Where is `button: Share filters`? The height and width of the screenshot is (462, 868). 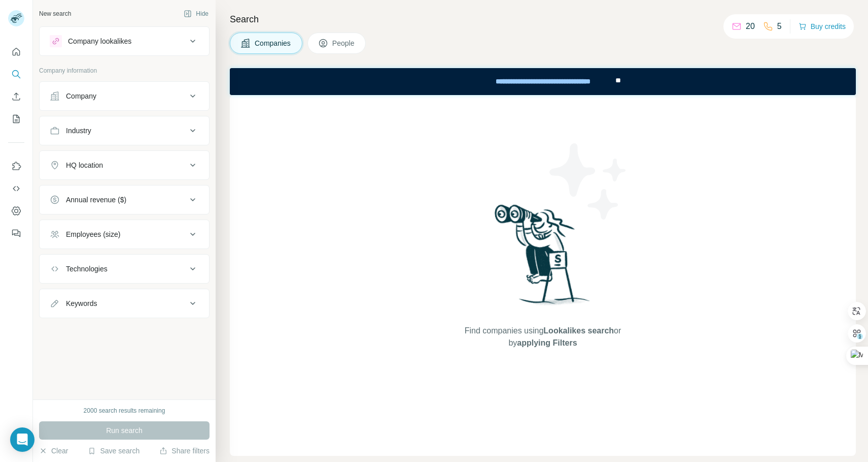 button: Share filters is located at coordinates (184, 451).